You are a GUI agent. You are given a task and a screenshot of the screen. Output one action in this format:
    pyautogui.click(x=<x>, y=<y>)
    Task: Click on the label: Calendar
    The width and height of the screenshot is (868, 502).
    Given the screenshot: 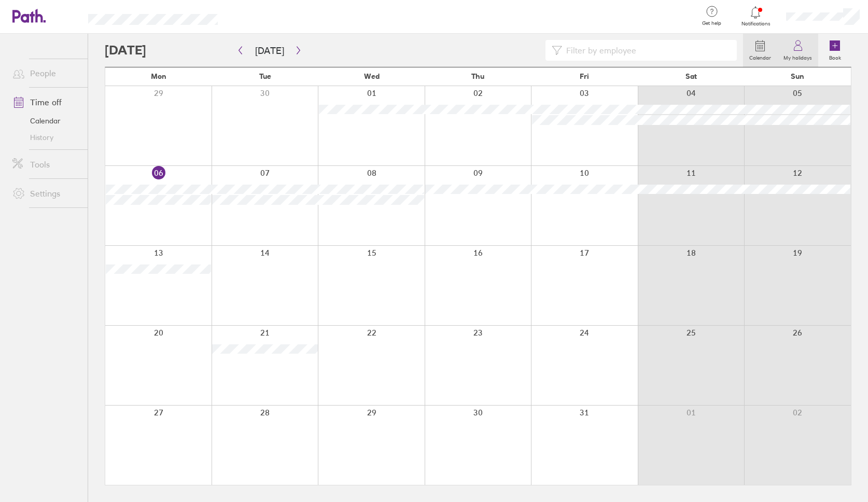 What is the action you would take?
    pyautogui.click(x=759, y=56)
    